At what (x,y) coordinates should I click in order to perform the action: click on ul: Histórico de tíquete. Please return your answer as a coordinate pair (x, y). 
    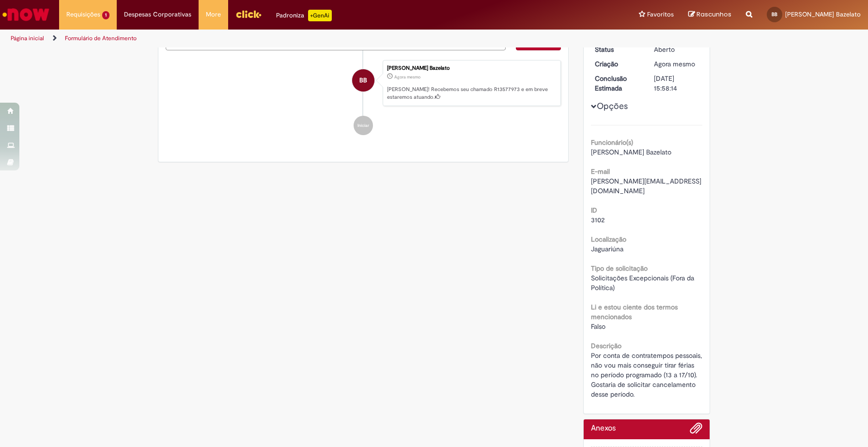
    Looking at the image, I should click on (363, 98).